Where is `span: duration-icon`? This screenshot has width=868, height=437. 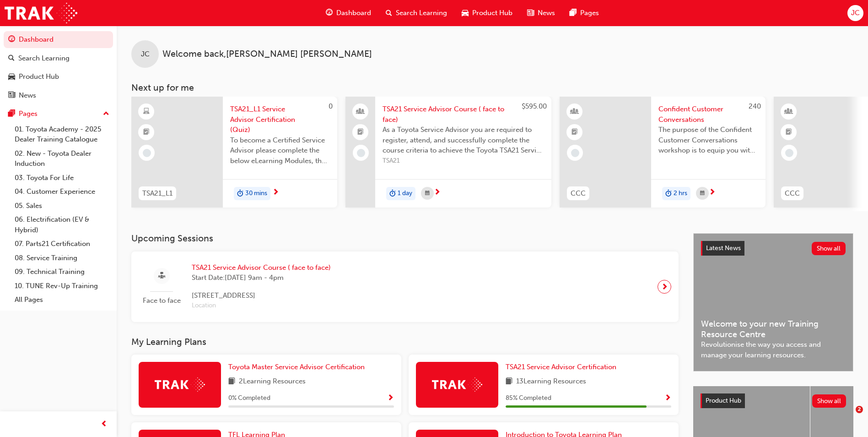 span: duration-icon is located at coordinates (669, 194).